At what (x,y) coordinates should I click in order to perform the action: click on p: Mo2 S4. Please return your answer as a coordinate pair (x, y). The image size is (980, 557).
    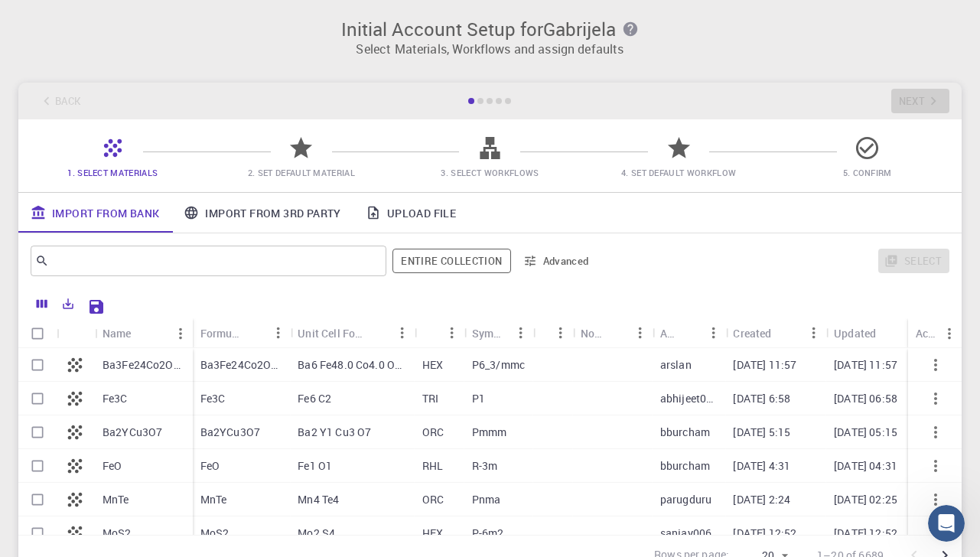
    Looking at the image, I should click on (316, 533).